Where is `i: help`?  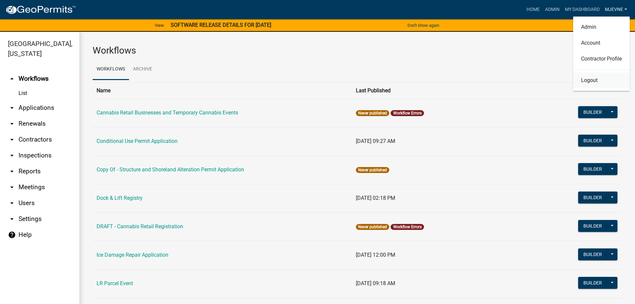
i: help is located at coordinates (12, 235).